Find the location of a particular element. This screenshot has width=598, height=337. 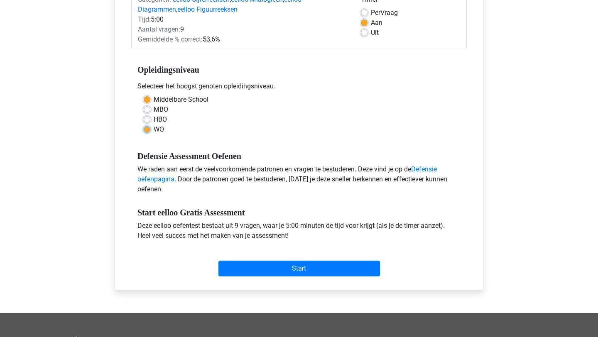

label: HBO is located at coordinates (160, 120).